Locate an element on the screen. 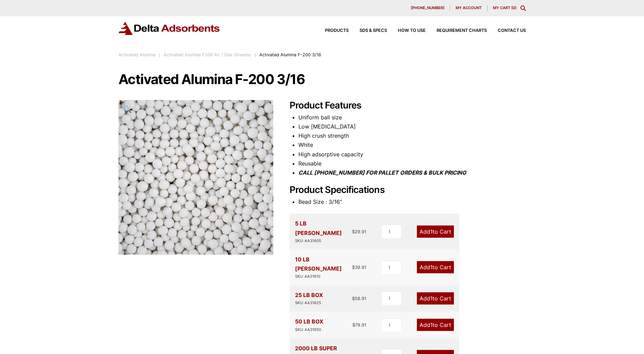 The image size is (644, 354). span: Activated Alumina F-200 3/16 is located at coordinates (290, 55).